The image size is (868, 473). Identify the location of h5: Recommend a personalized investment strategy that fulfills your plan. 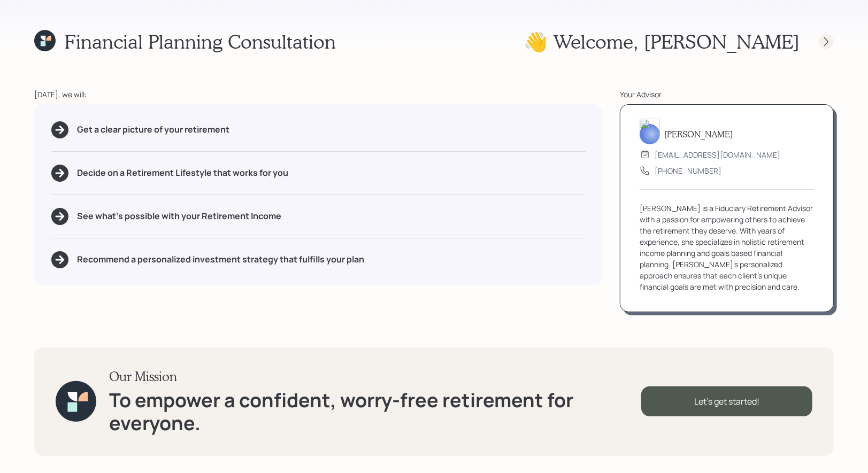
(220, 260).